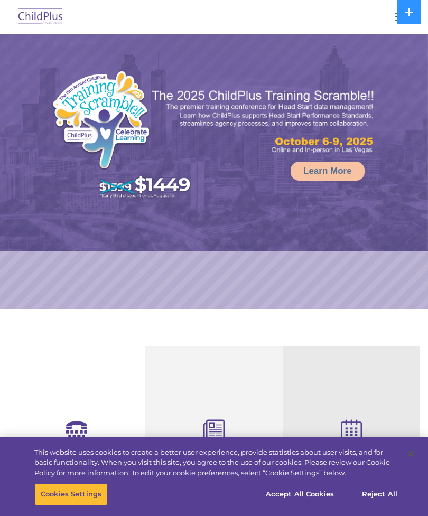 Image resolution: width=428 pixels, height=516 pixels. Describe the element at coordinates (216, 463) in the screenshot. I see `div: This website uses cookies to create a better user experience, provide statistics about user visit...` at that location.